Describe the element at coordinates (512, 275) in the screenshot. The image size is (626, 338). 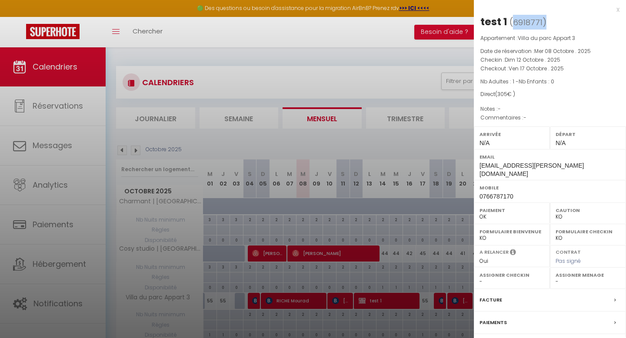
I see `label: Assigner Checkin` at that location.